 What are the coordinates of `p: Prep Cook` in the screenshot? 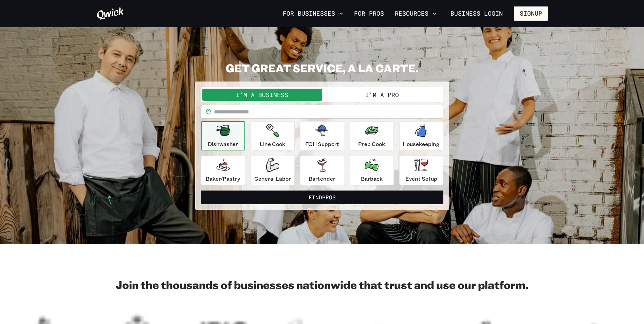 It's located at (371, 144).